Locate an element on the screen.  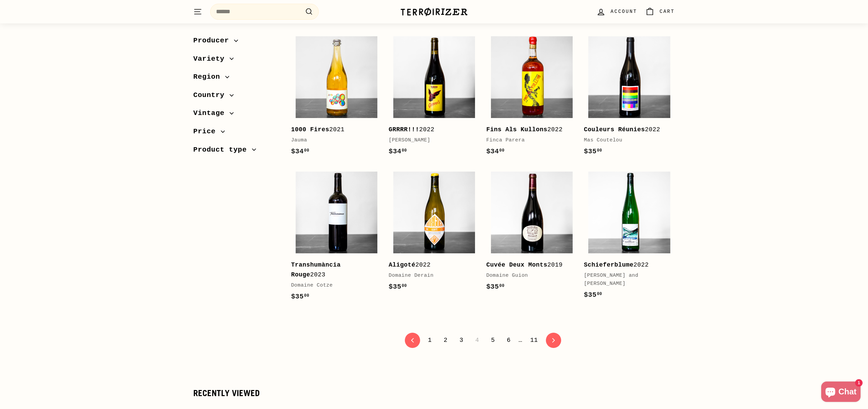
div: Recently viewed is located at coordinates (434, 393).